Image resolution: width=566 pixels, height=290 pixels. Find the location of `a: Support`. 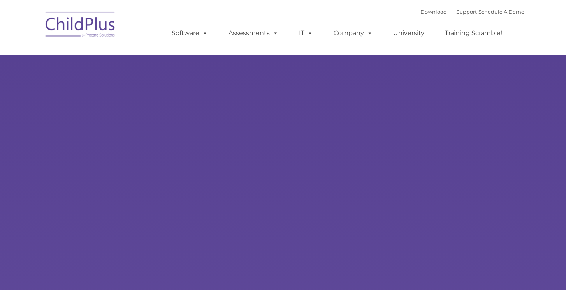

a: Support is located at coordinates (467, 12).